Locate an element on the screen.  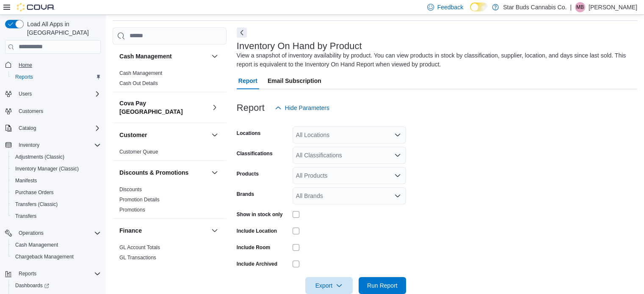
div: Finance is located at coordinates (169, 254).